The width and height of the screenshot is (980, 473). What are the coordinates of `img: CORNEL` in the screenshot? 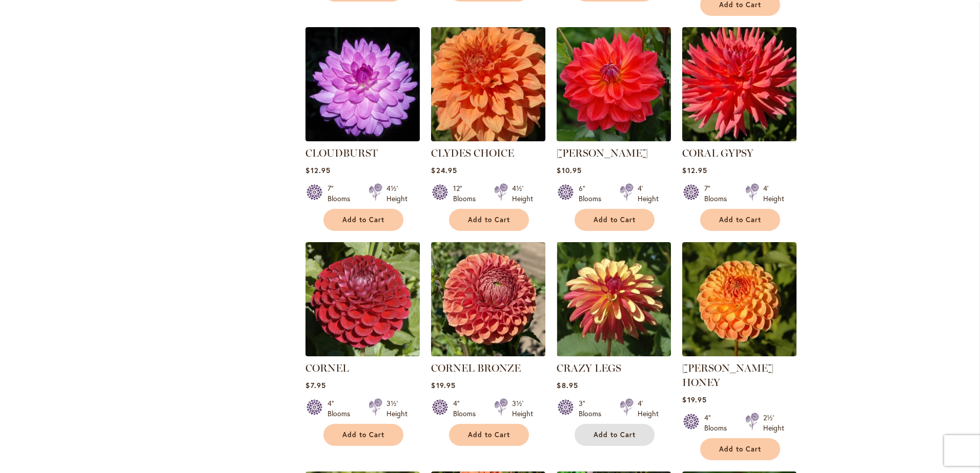 It's located at (362, 299).